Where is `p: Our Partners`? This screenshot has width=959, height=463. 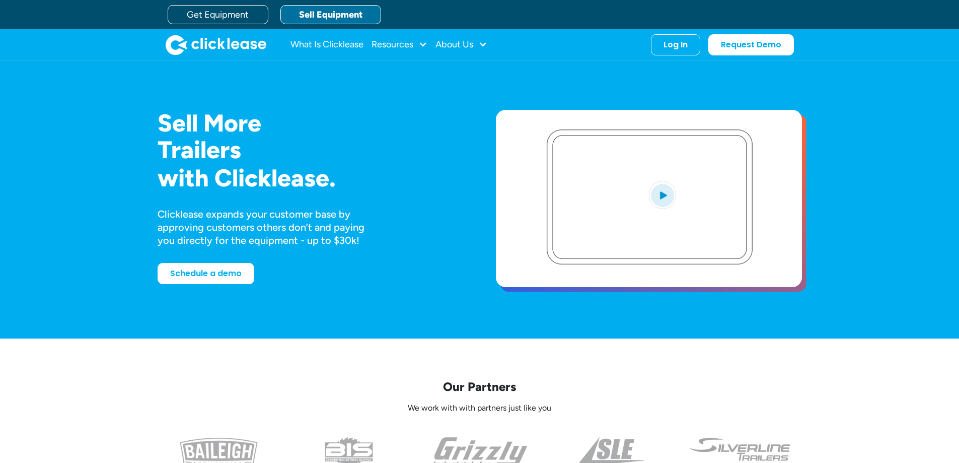 p: Our Partners is located at coordinates (480, 386).